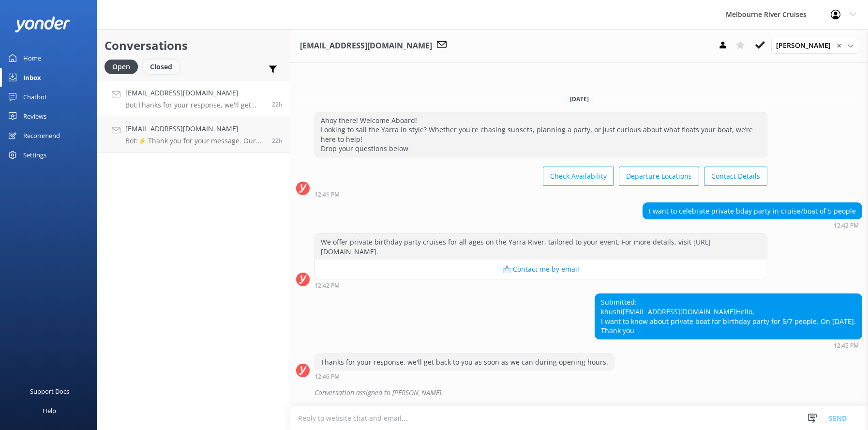 This screenshot has height=430, width=868. I want to click on p: Bot: Thanks for your response, we'll get back to you as soon as we can during opening hours., so click(195, 105).